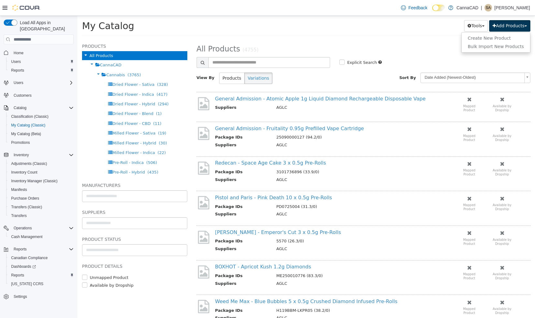  I want to click on button: My Catalog (Classic), so click(41, 125).